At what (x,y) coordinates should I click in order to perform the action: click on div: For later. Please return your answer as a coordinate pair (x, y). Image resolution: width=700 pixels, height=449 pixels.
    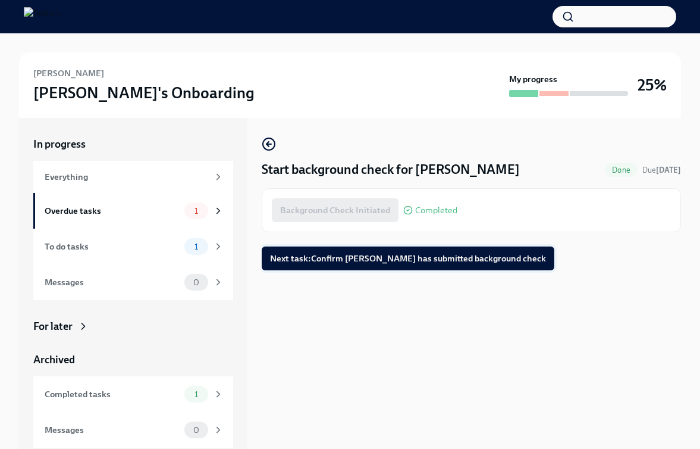
    Looking at the image, I should click on (53, 326).